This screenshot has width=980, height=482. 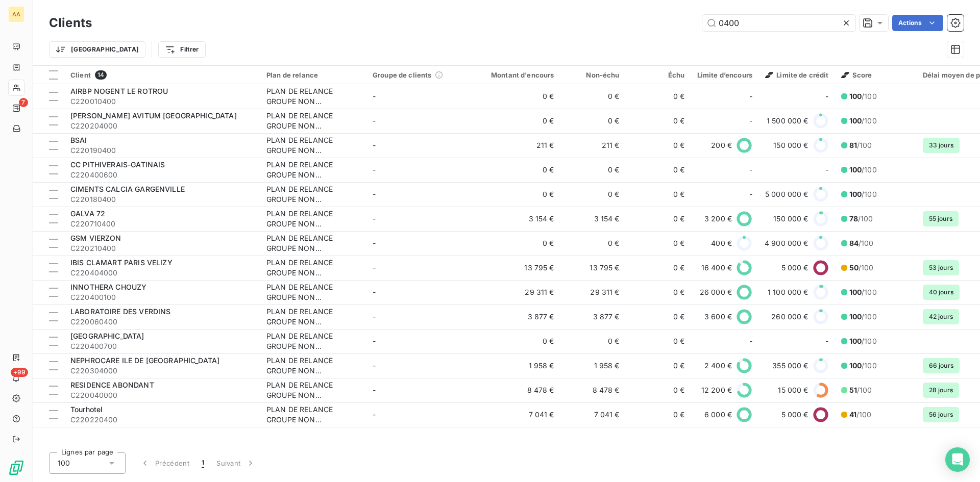 What do you see at coordinates (162, 101) in the screenshot?
I see `span: C220010400` at bounding box center [162, 101].